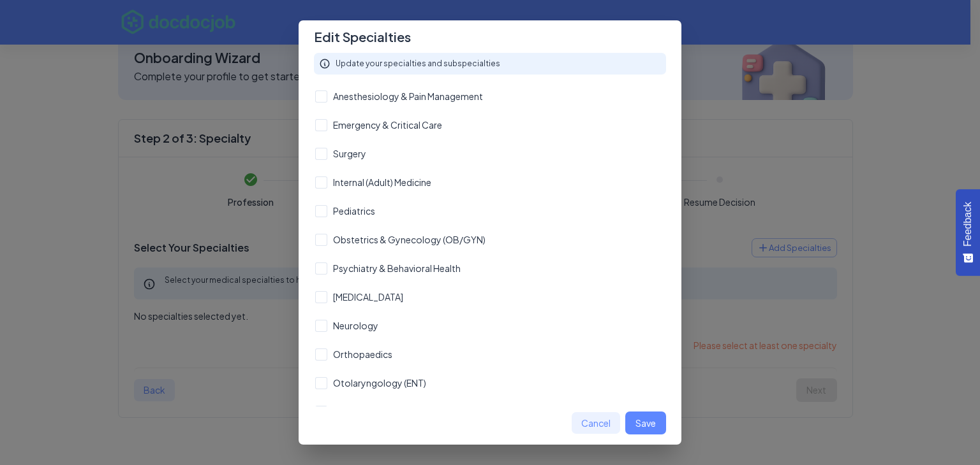  What do you see at coordinates (349, 153) in the screenshot?
I see `span: Surgery` at bounding box center [349, 153].